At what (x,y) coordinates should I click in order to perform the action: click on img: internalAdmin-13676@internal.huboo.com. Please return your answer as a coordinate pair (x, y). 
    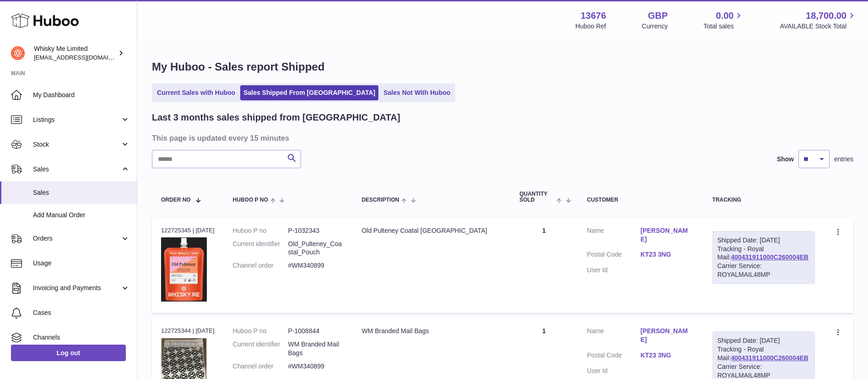
    Looking at the image, I should click on (18, 53).